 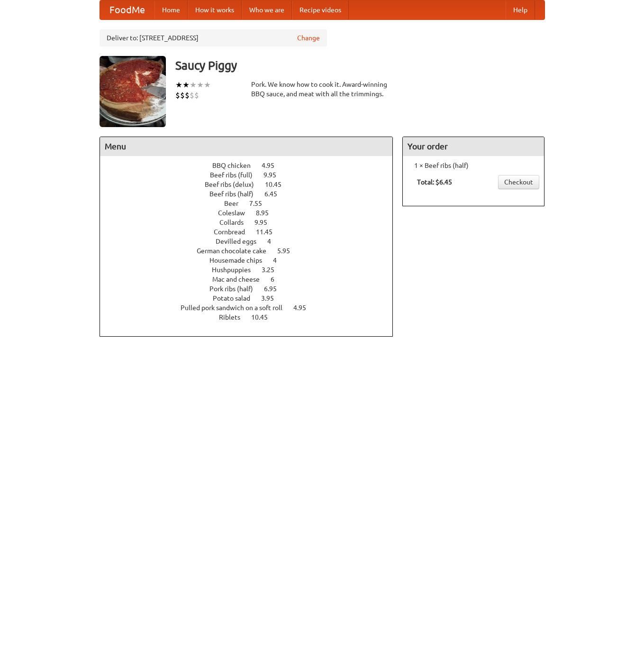 What do you see at coordinates (241, 241) in the screenshot?
I see `span: Devilled eggs` at bounding box center [241, 241].